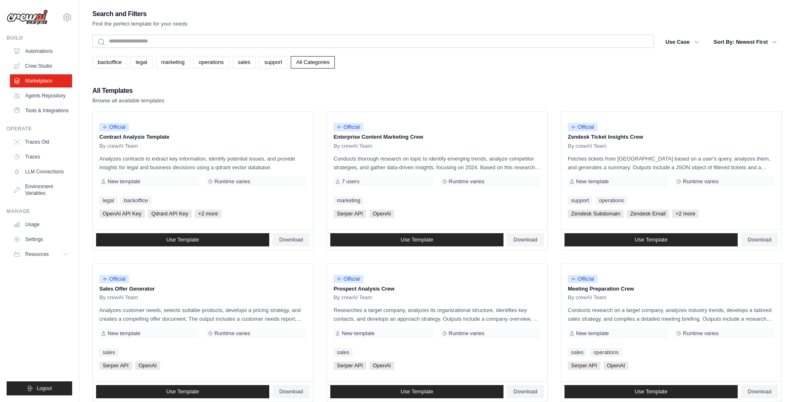 Image resolution: width=795 pixels, height=402 pixels. I want to click on a: operations, so click(611, 200).